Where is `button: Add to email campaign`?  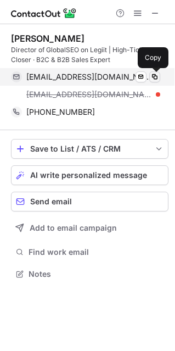
button: Add to email campaign is located at coordinates (90, 228).